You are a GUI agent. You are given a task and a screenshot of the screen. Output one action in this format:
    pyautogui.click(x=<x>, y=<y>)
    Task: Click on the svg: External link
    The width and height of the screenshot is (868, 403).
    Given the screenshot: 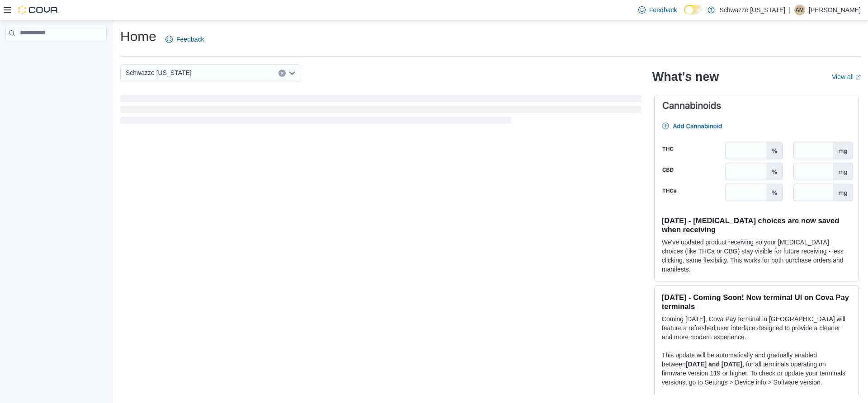 What is the action you would take?
    pyautogui.click(x=858, y=77)
    